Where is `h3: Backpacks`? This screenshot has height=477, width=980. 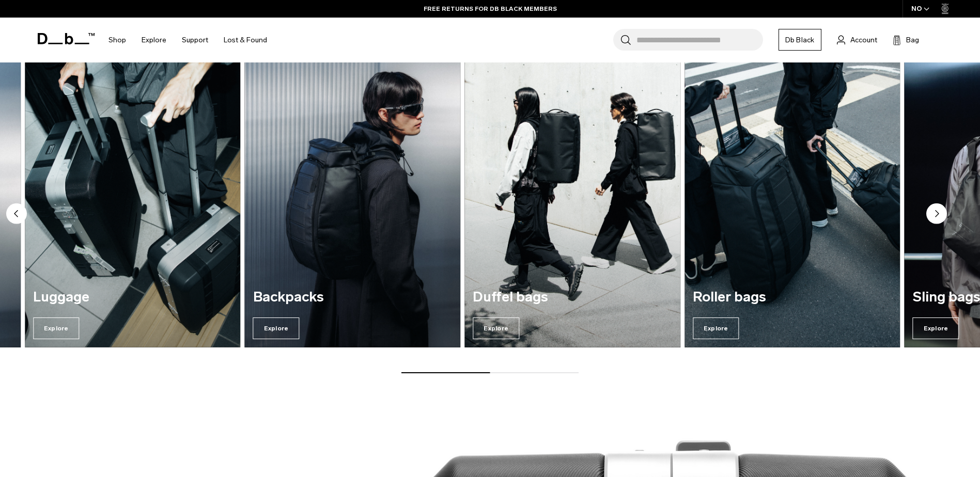
h3: Backpacks is located at coordinates (353, 297).